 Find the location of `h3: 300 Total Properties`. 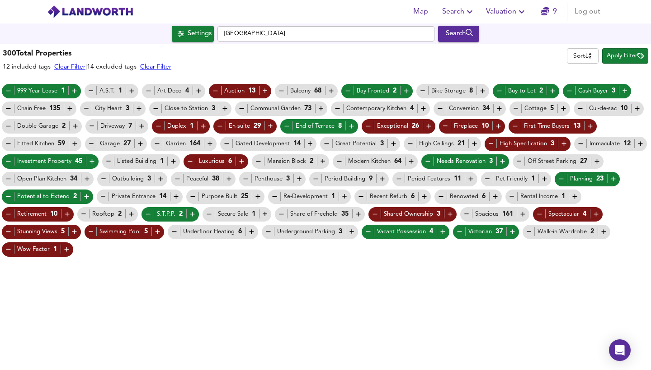

h3: 300 Total Properties is located at coordinates (87, 54).